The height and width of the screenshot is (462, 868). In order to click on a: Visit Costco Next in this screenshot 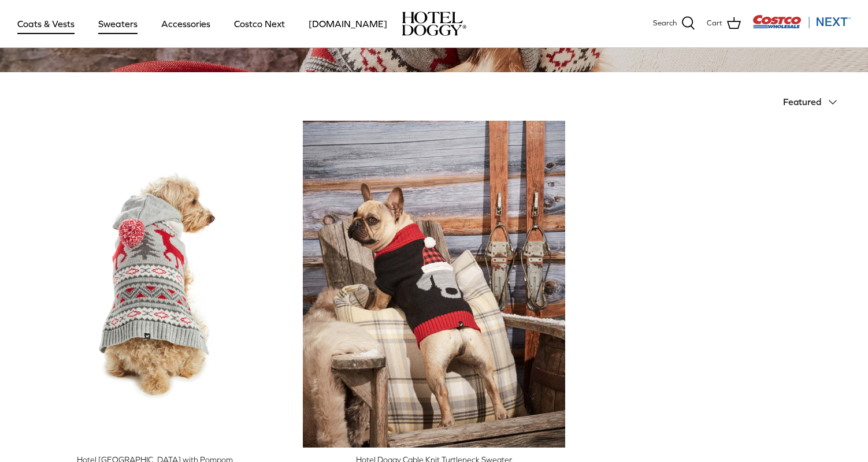, I will do `click(802, 26)`.